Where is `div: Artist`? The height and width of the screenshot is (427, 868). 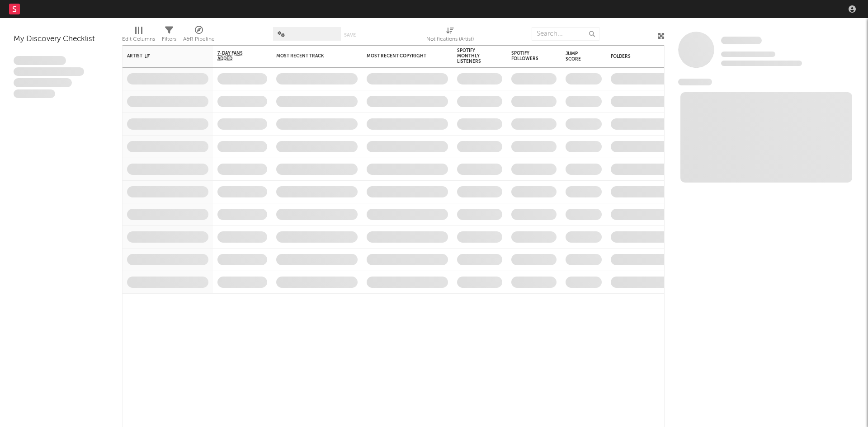
div: Artist is located at coordinates (161, 56).